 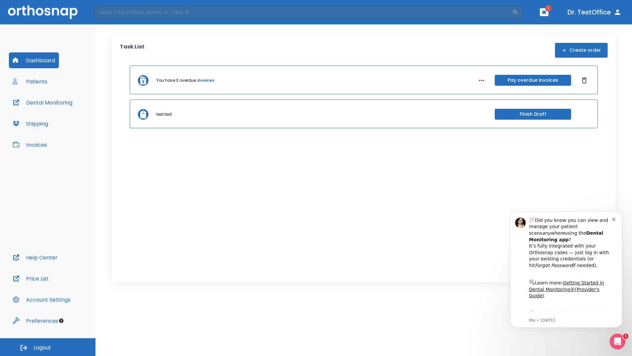 What do you see at coordinates (30, 123) in the screenshot?
I see `button: Shipping` at bounding box center [30, 123].